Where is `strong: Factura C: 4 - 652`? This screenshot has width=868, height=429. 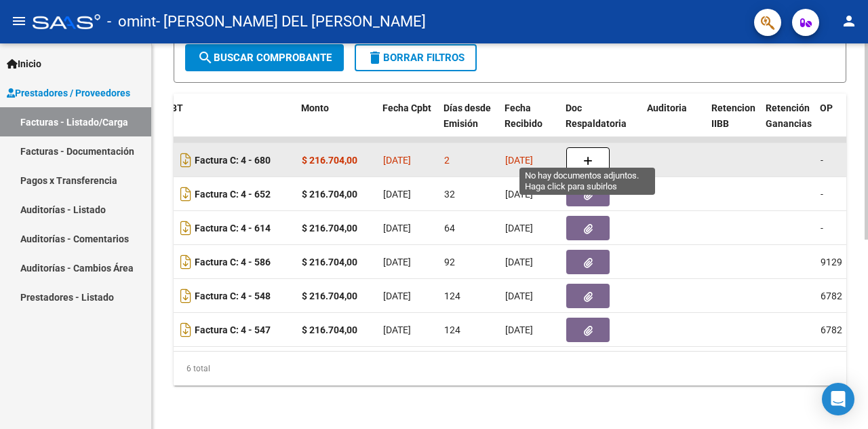 strong: Factura C: 4 - 652 is located at coordinates (233, 194).